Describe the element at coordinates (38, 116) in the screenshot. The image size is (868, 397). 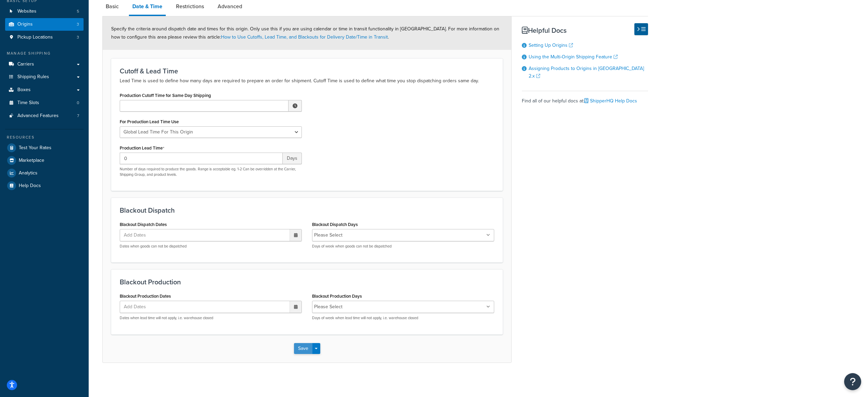
I see `span: Advanced Features` at that location.